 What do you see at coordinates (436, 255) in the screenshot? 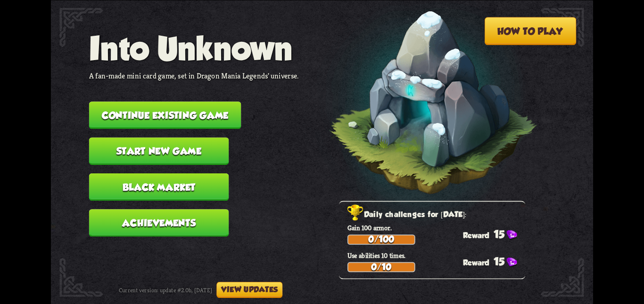
I see `p: Use abilities 10 times.` at bounding box center [436, 255].